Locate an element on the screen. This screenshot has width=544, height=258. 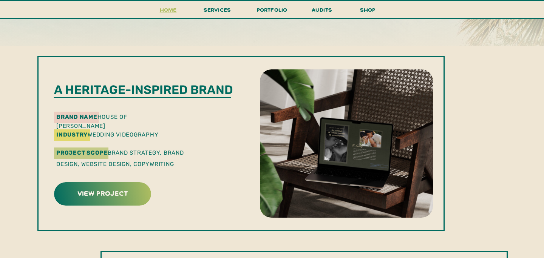
a: shop is located at coordinates (367, 11).